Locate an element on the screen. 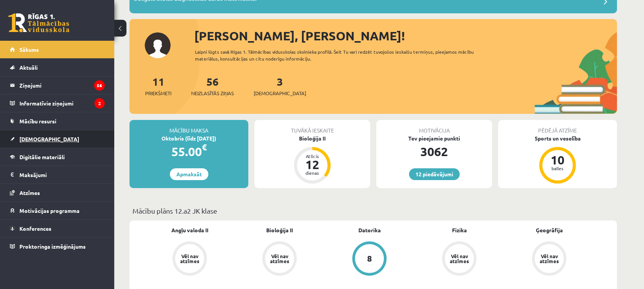 The image size is (644, 289). span: Priekšmeti is located at coordinates (158, 93).